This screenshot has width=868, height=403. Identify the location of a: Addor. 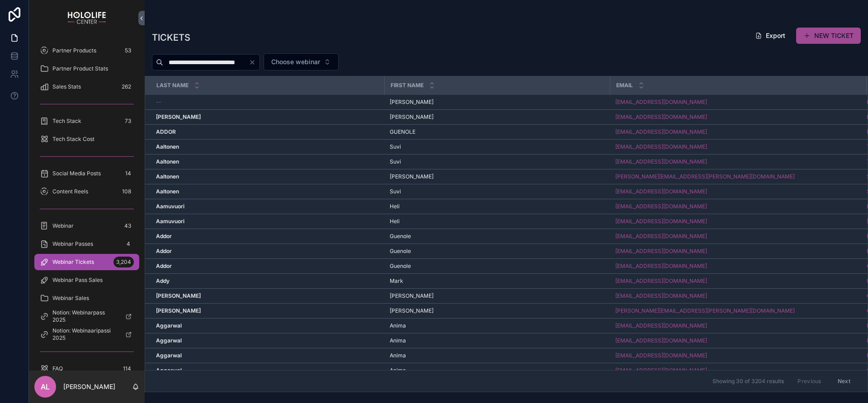
(267, 251).